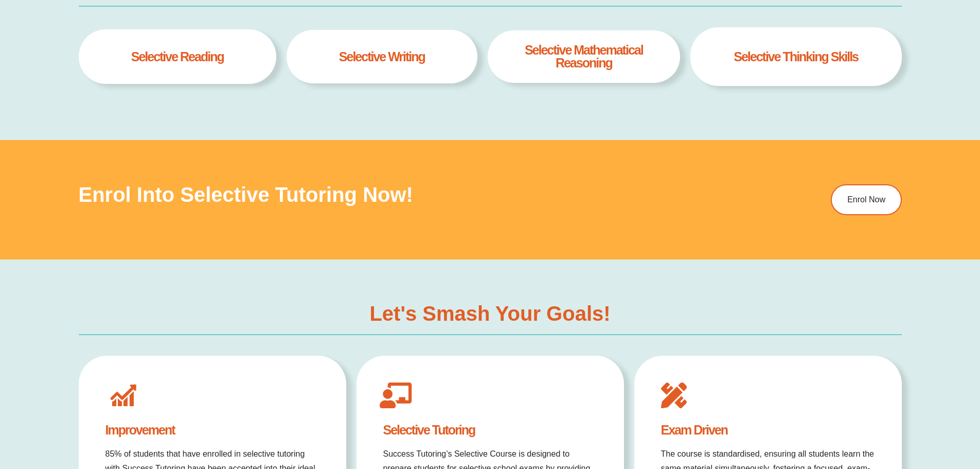 This screenshot has width=980, height=469. What do you see at coordinates (212, 429) in the screenshot?
I see `h4: Improvement` at bounding box center [212, 429].